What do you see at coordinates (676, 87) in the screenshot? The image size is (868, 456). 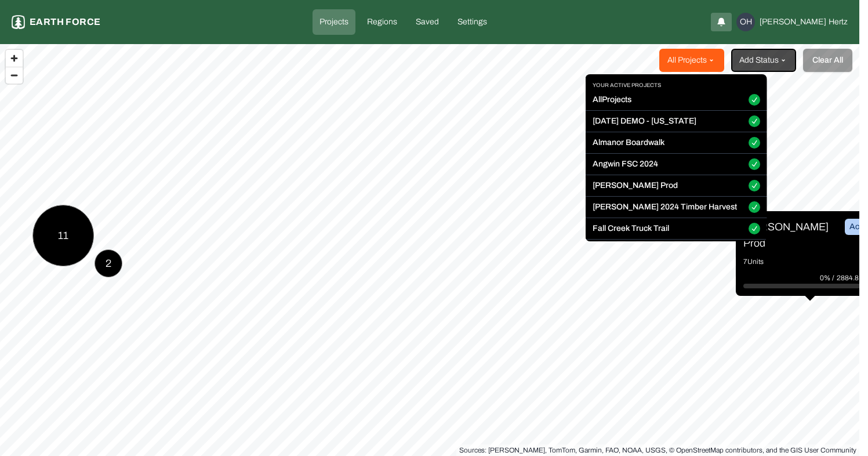 I see `p: Your active projects` at bounding box center [676, 87].